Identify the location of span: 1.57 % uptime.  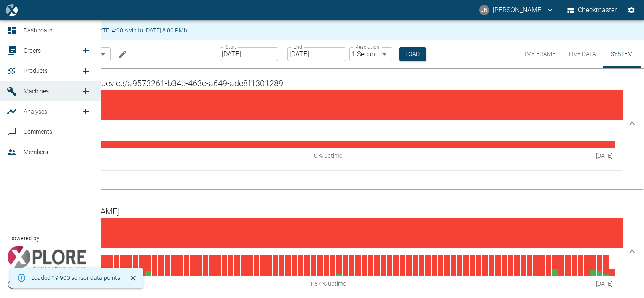
(328, 284).